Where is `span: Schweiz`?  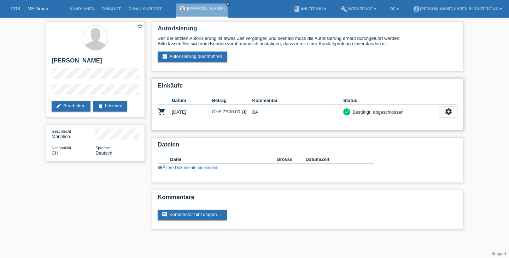 span: Schweiz is located at coordinates (55, 153).